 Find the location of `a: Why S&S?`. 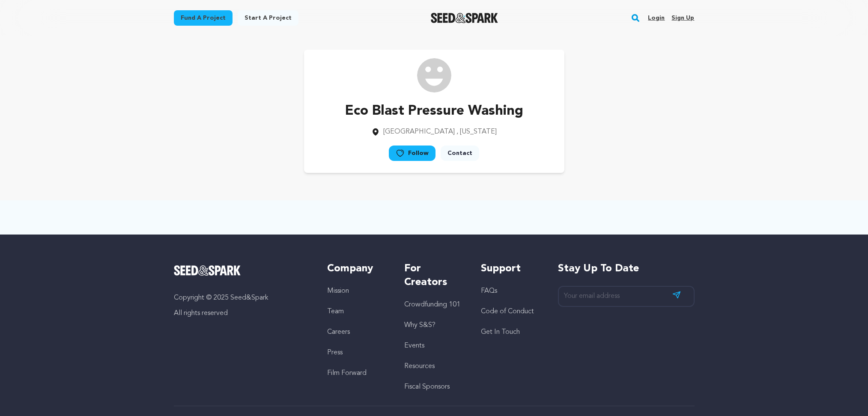

a: Why S&S? is located at coordinates (420, 326).